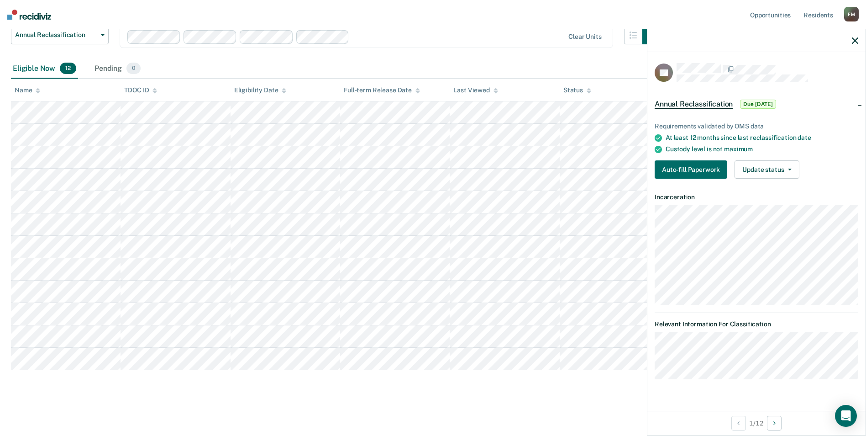 This screenshot has height=436, width=866. Describe the element at coordinates (133, 68) in the screenshot. I see `span: 0` at that location.